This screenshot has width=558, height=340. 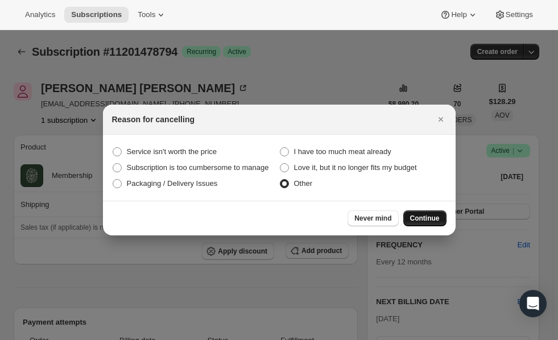 What do you see at coordinates (519, 15) in the screenshot?
I see `span: Settings` at bounding box center [519, 15].